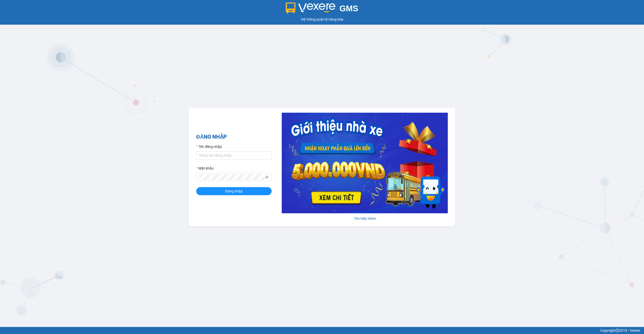 This screenshot has height=334, width=644. Describe the element at coordinates (322, 331) in the screenshot. I see `div: Copyright 2019 - Vexere` at that location.